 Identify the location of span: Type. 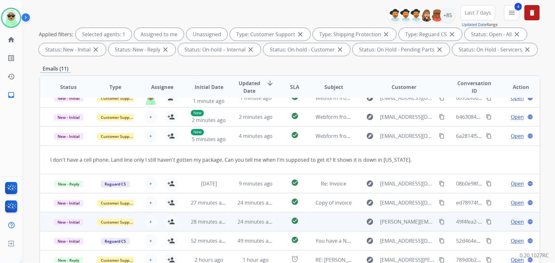
(115, 87).